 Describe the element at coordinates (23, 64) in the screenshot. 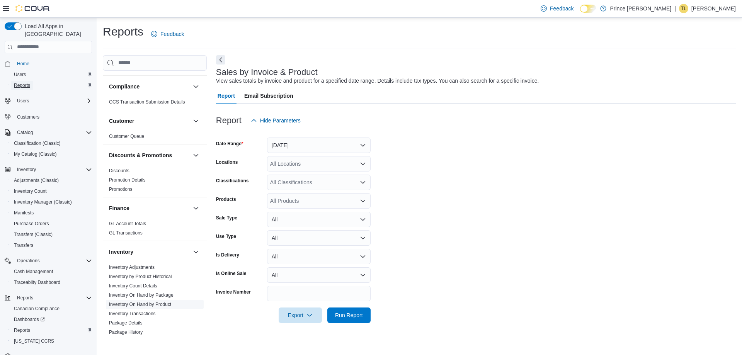

I see `span: Home` at that location.